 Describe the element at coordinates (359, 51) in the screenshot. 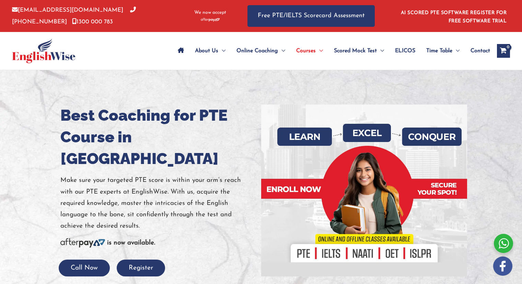

I see `a: Scored Mock TestMenu Toggle` at that location.